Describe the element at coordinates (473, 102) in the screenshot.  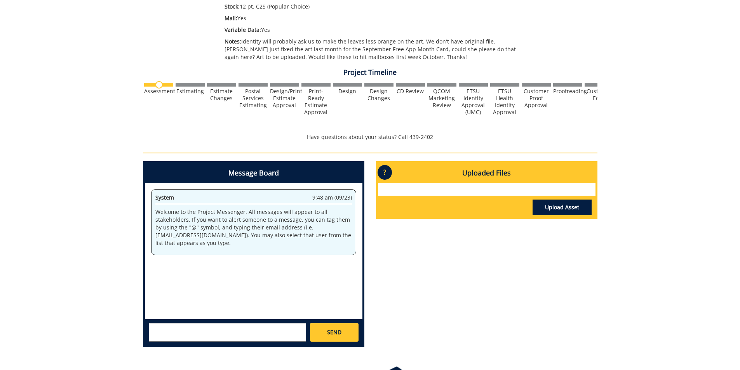
I see `div: ETSU Identity Approval (UMC)` at that location.